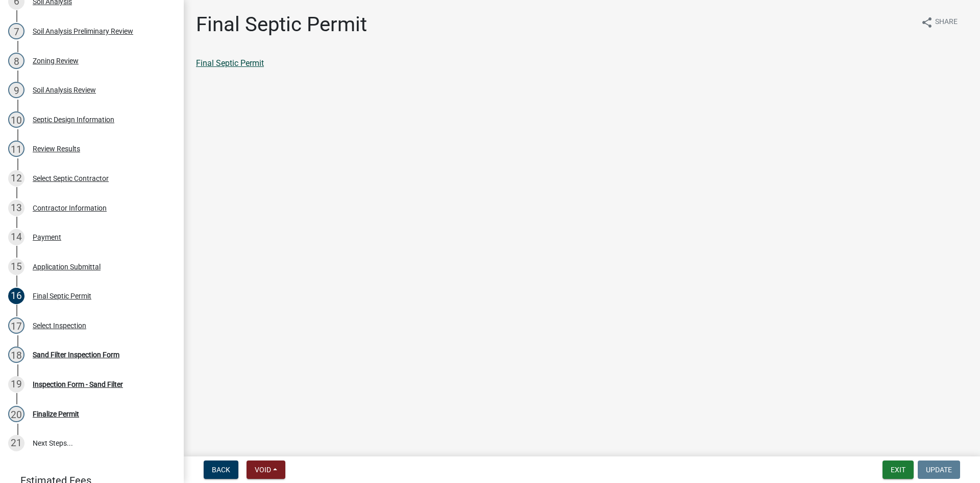 The image size is (980, 483). I want to click on button: shareShare, so click(940, 22).